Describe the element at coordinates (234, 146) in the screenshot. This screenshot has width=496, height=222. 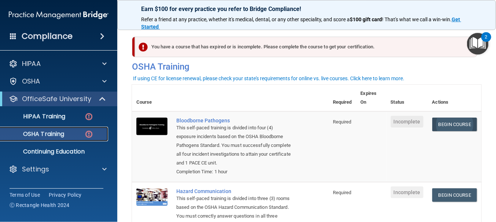
I see `div: This self-paced training is divided into four (4) exposure incidents based on the OSHA Bloodborne...` at that location.